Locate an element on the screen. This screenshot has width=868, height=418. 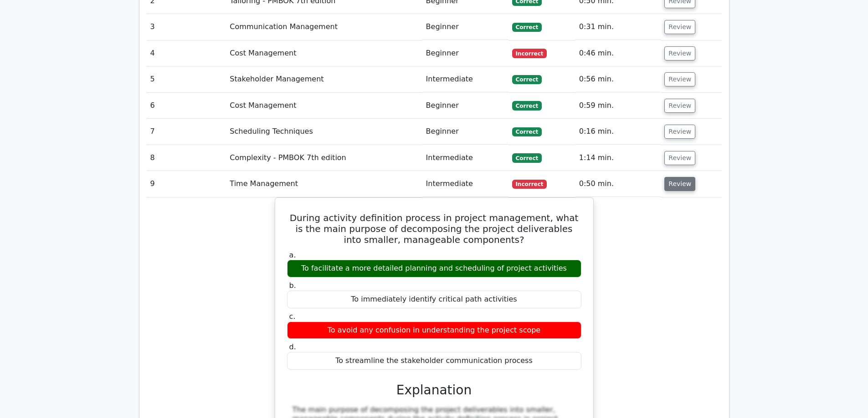
td: 0:46 min. is located at coordinates (618, 54).